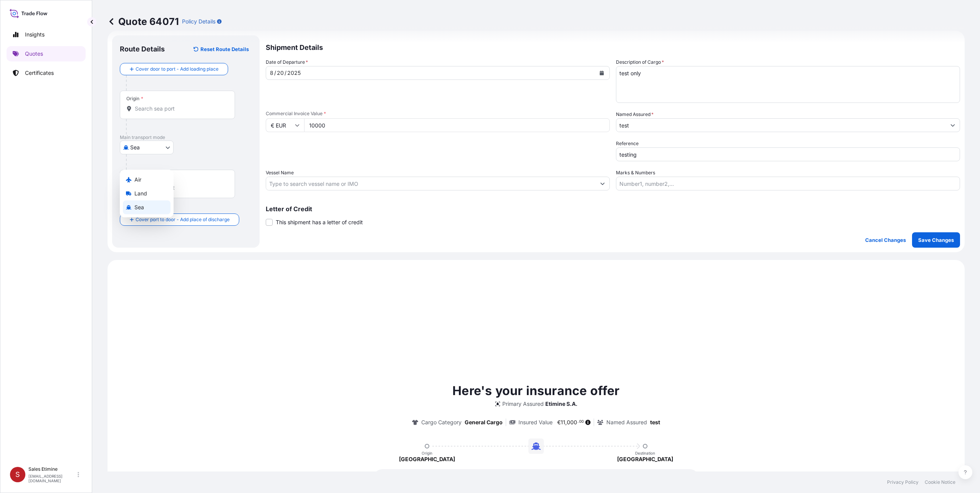  What do you see at coordinates (602, 73) in the screenshot?
I see `button: Calendar` at bounding box center [602, 73].